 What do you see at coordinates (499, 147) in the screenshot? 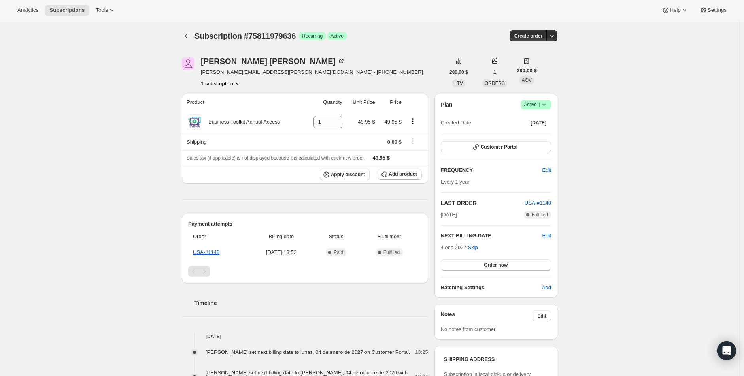
I see `span: Customer Portal` at bounding box center [499, 147].